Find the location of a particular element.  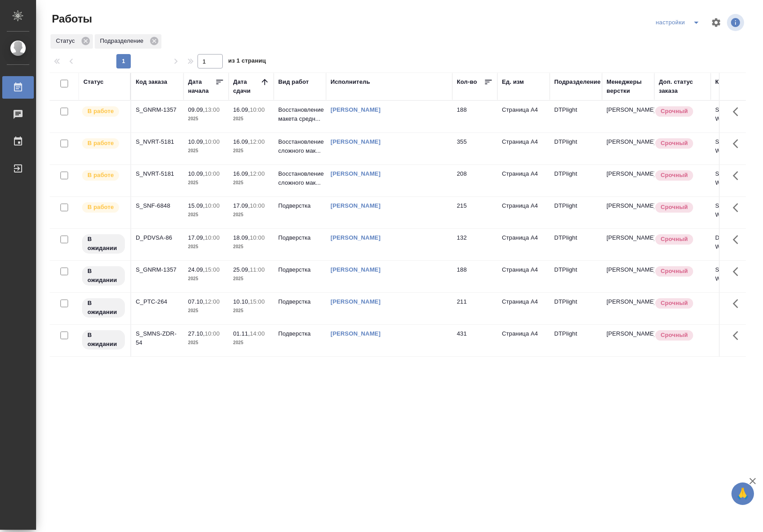

p: 17.09, is located at coordinates (241, 205).